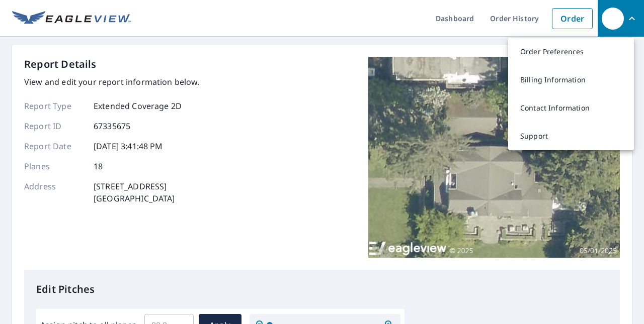 Image resolution: width=644 pixels, height=324 pixels. What do you see at coordinates (55, 126) in the screenshot?
I see `p: Report ID` at bounding box center [55, 126].